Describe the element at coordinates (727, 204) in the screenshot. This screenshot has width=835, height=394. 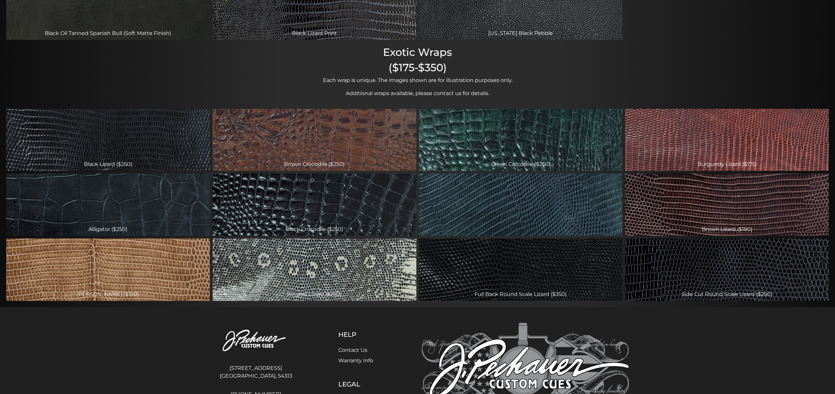
I see `div: Brown Lizard ($190)` at that location.